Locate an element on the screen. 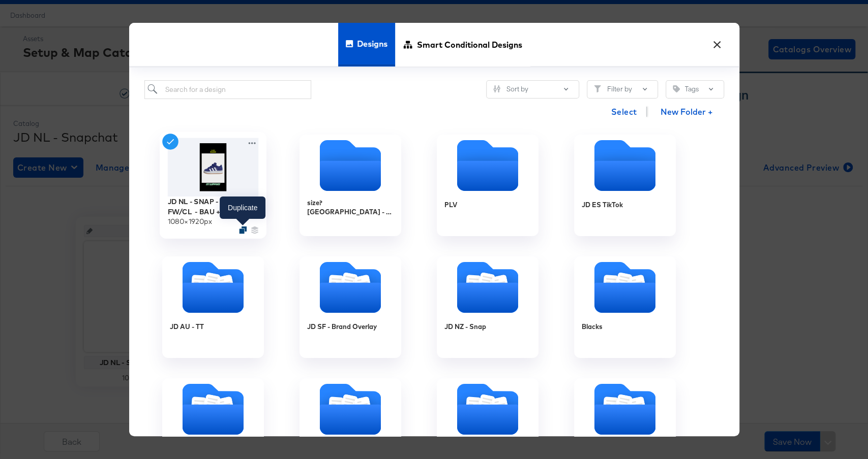 The height and width of the screenshot is (459, 868). span: Designs is located at coordinates (372, 44).